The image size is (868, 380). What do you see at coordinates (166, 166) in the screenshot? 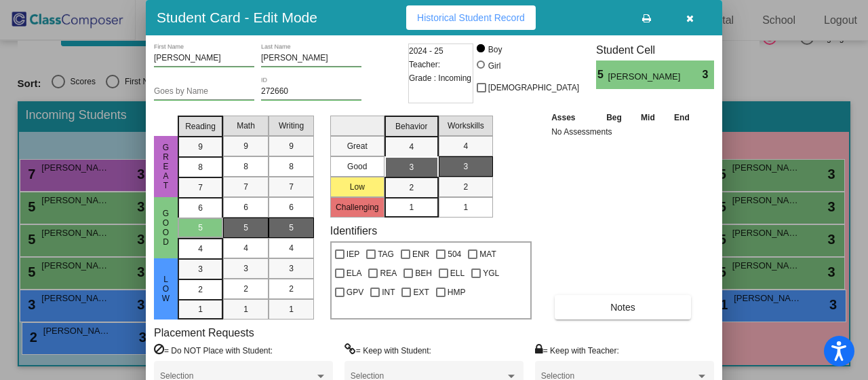
I see `span: Great` at bounding box center [166, 166].